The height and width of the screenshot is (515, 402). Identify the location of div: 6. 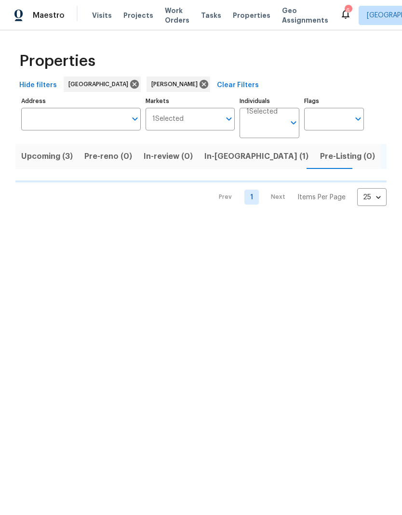
(348, 11).